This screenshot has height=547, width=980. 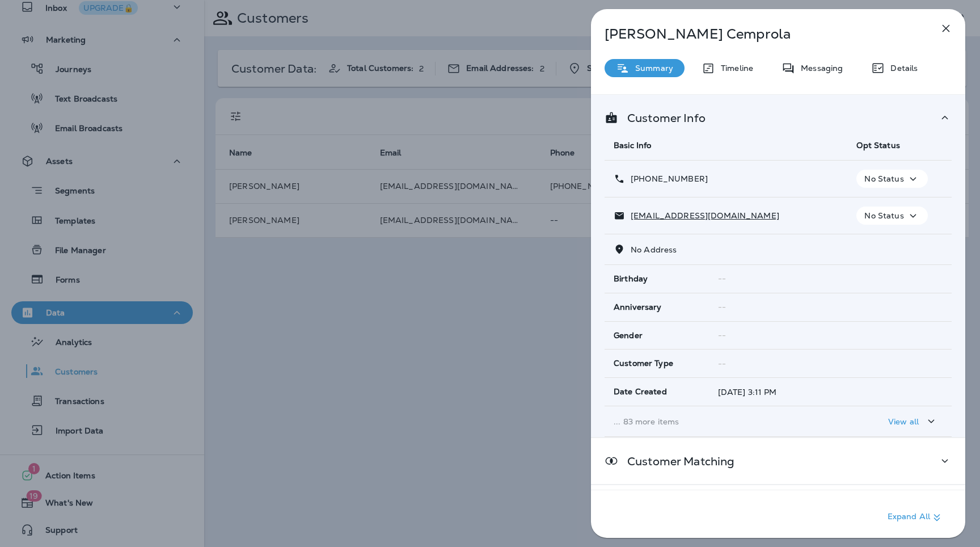 What do you see at coordinates (662, 118) in the screenshot?
I see `p: Customer Info` at bounding box center [662, 118].